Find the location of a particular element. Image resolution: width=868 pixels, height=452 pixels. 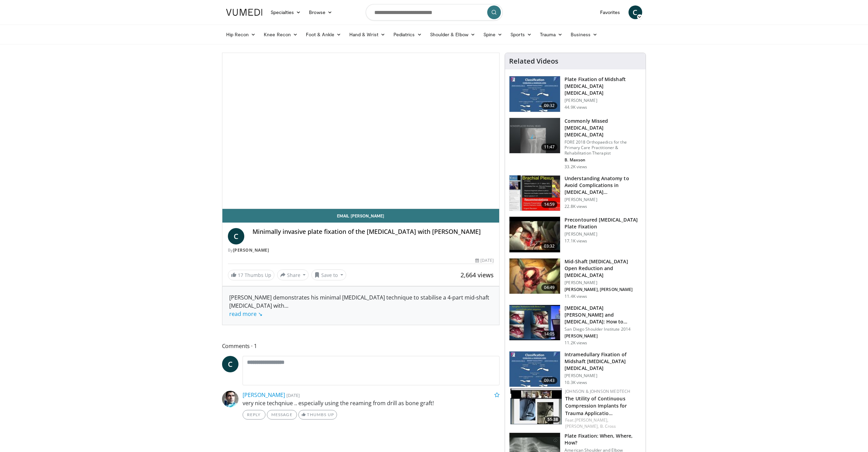

span: 11:47 is located at coordinates (549, 147).